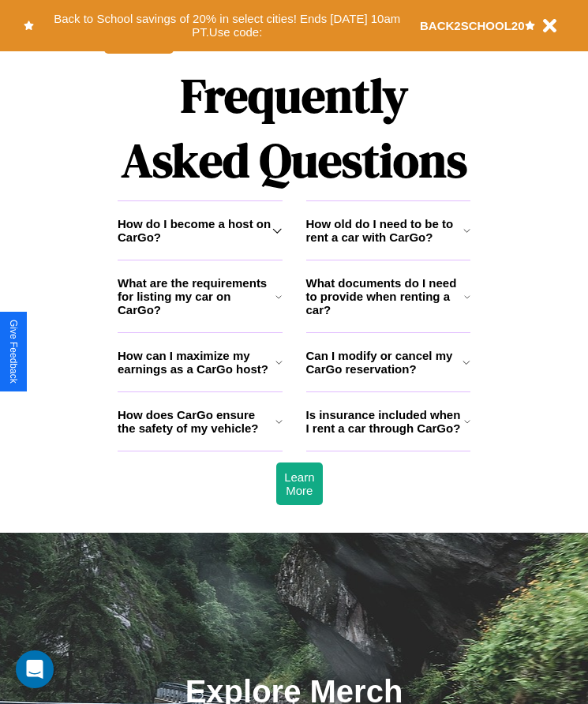 This screenshot has width=588, height=704. What do you see at coordinates (196, 422) in the screenshot?
I see `h3: How does CarGo ensure the safety of my vehicle?` at bounding box center [196, 422].